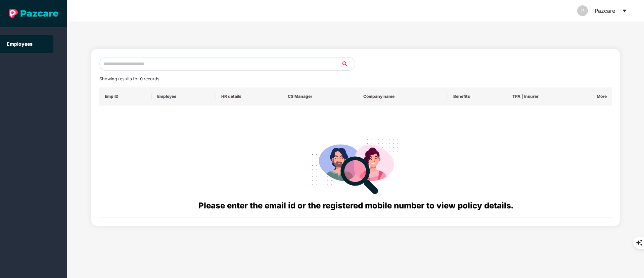 This screenshot has height=278, width=644. What do you see at coordinates (546, 97) in the screenshot?
I see `th: TPA | Insurer` at bounding box center [546, 97].